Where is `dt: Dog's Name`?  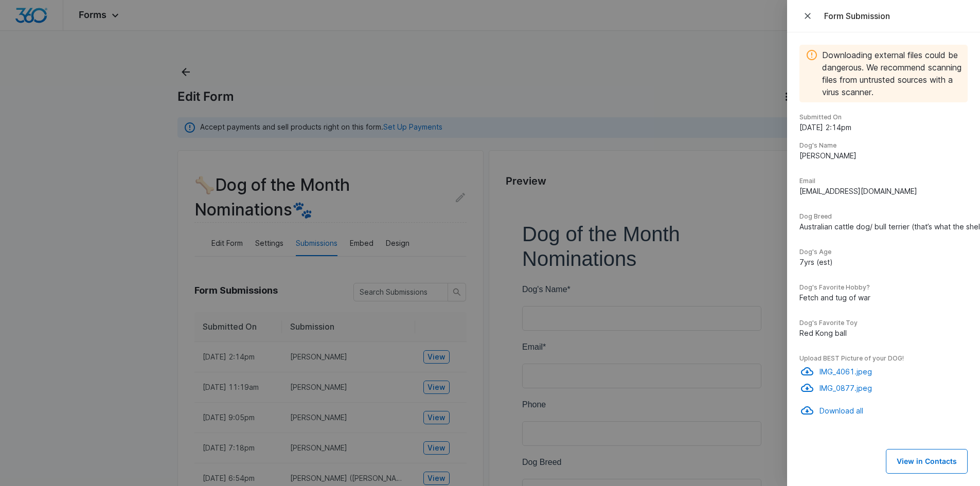
dt: Dog's Name is located at coordinates (883, 145).